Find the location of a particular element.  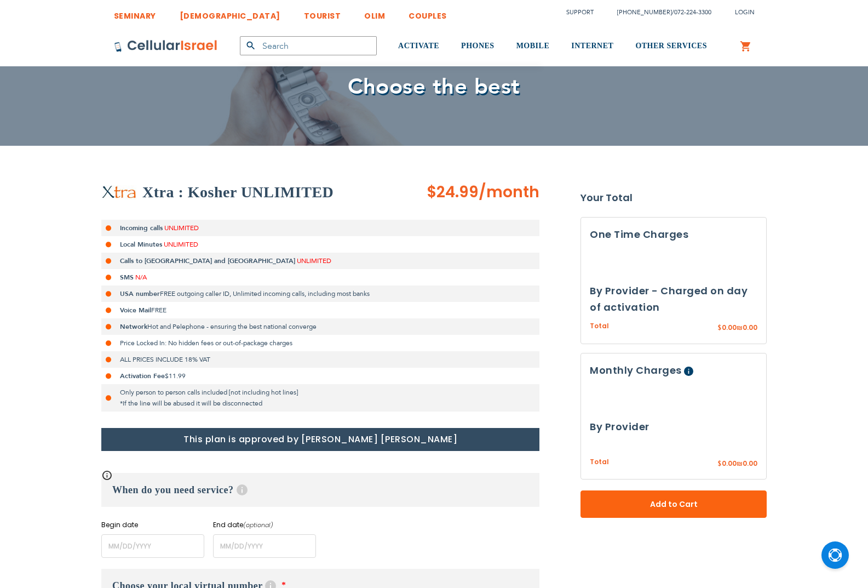

span: INTERNET is located at coordinates (592, 45).